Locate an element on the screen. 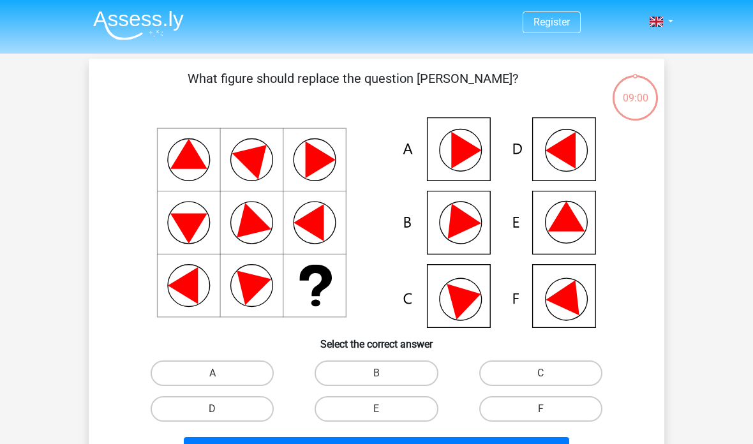  label: B is located at coordinates (376, 373).